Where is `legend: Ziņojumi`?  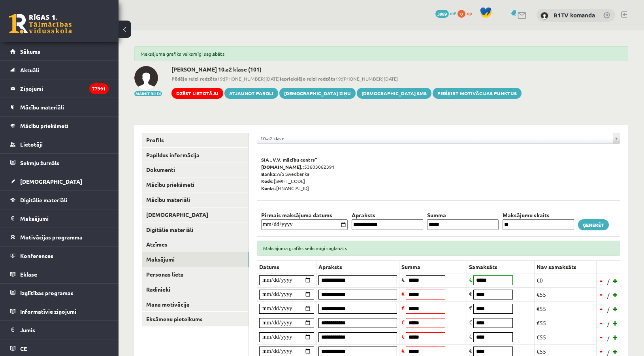
legend: Ziņojumi is located at coordinates (64, 89).